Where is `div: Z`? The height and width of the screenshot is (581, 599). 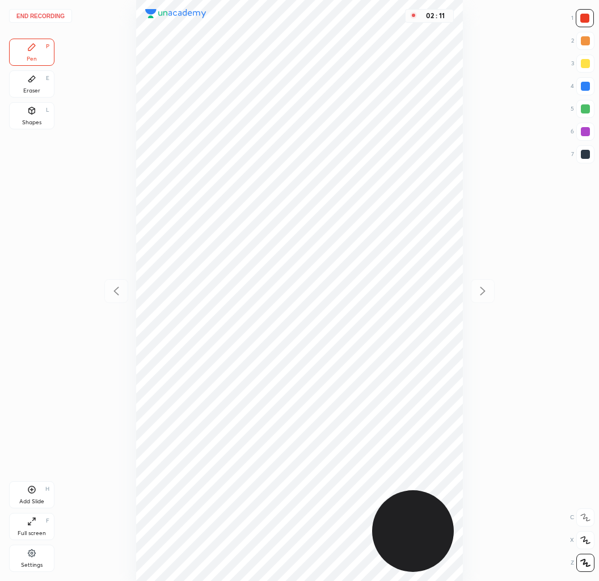
div: Z is located at coordinates (583, 563).